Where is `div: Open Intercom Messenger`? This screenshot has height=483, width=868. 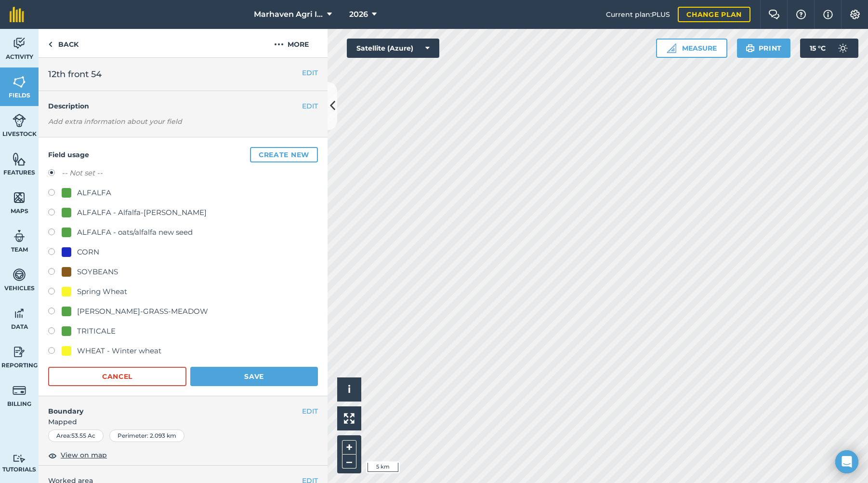 div: Open Intercom Messenger is located at coordinates (847, 462).